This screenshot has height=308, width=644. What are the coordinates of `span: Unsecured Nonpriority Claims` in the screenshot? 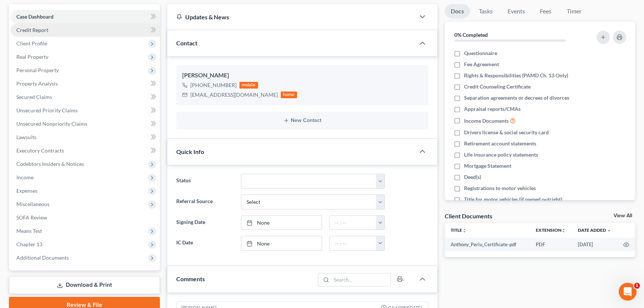 It's located at (52, 123).